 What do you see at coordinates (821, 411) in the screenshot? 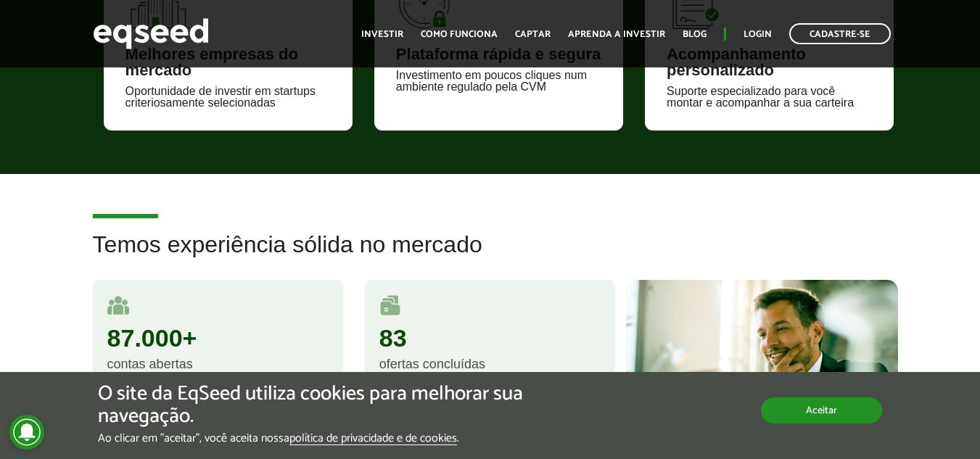
I see `button: Aceitar` at bounding box center [821, 411].